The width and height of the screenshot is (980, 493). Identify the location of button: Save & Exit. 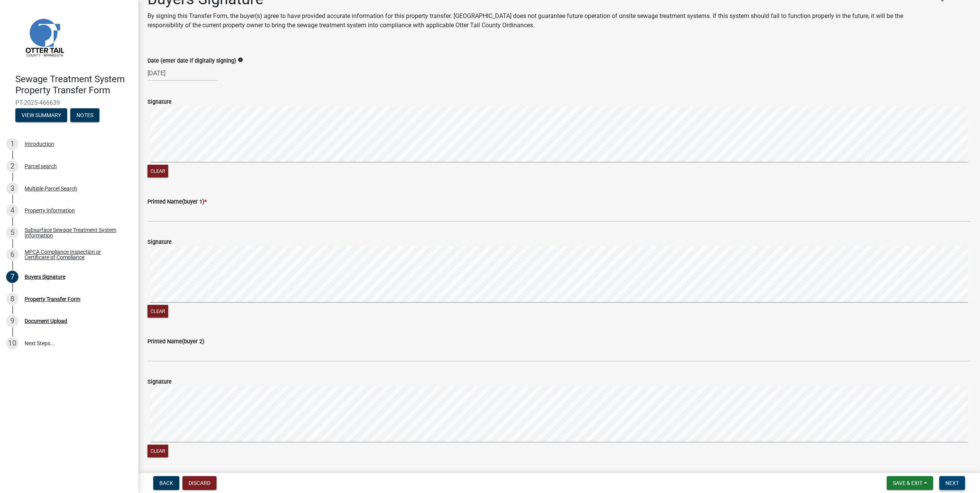
(910, 483).